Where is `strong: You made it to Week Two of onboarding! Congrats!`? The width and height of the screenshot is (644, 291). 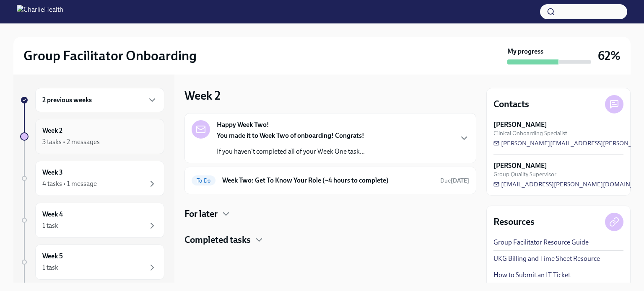
strong: You made it to Week Two of onboarding! Congrats! is located at coordinates (290, 135).